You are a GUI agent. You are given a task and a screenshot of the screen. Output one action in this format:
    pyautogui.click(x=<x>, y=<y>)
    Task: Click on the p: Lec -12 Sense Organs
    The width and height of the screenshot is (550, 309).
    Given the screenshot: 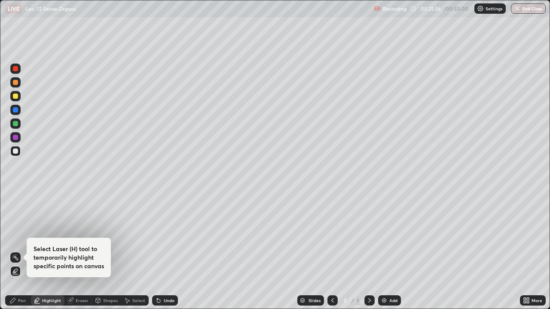 What is the action you would take?
    pyautogui.click(x=50, y=9)
    